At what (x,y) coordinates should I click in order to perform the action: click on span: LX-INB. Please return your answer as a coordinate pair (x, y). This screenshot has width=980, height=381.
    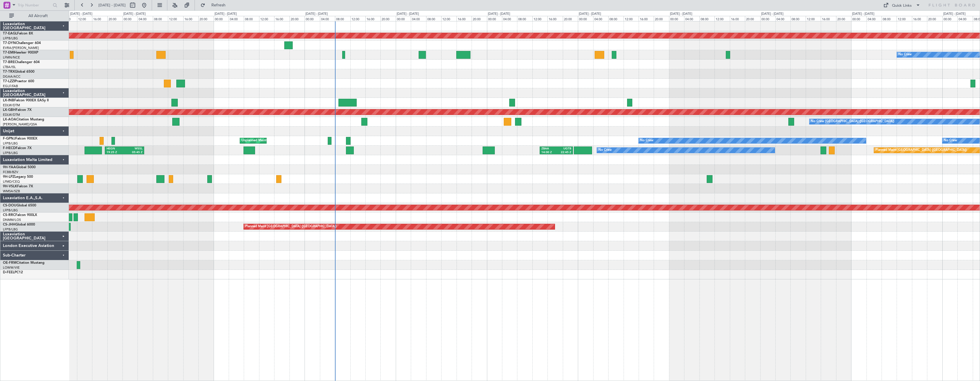
    Looking at the image, I should click on (8, 100).